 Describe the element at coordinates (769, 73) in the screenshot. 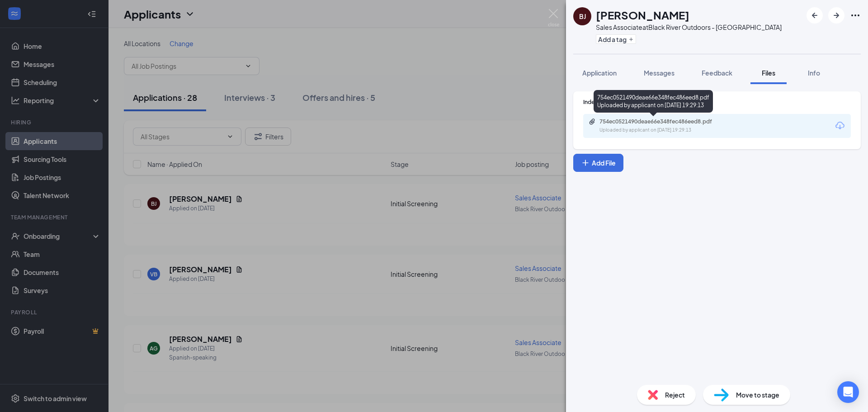

I see `span: Files` at that location.